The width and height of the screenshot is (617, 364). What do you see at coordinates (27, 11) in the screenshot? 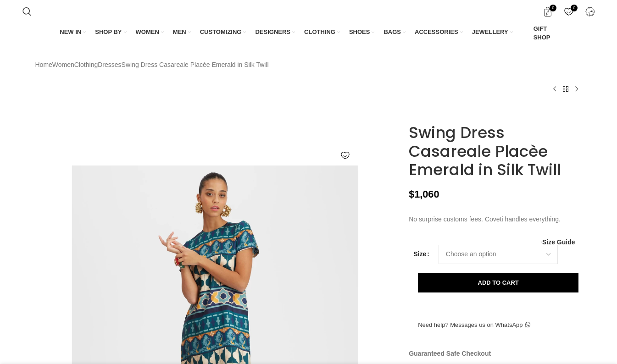
I see `div: Search` at bounding box center [27, 11].